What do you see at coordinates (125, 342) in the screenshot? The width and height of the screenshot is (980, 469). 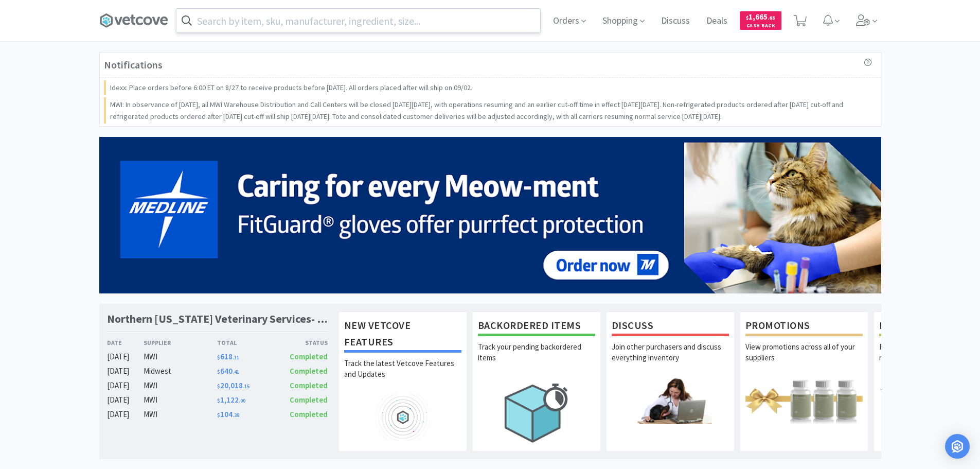 I see `div: Date` at bounding box center [125, 342].